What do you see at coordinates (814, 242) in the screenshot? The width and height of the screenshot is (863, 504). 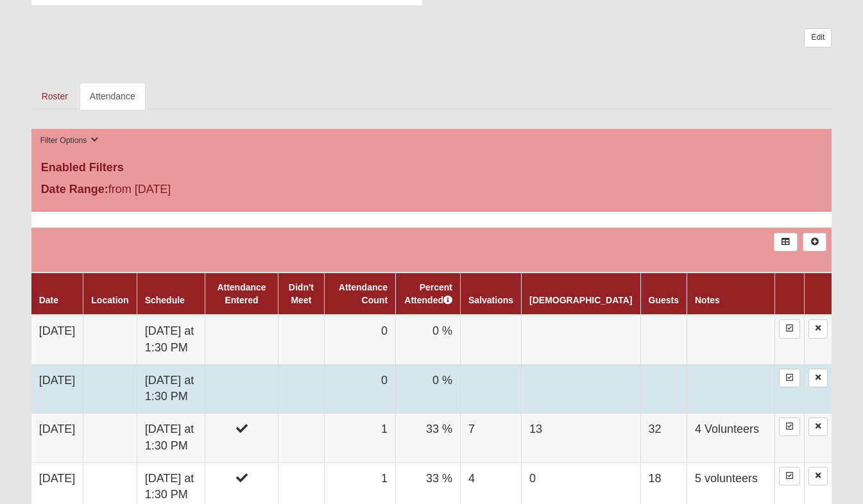 I see `a: Alt+N` at bounding box center [814, 242].